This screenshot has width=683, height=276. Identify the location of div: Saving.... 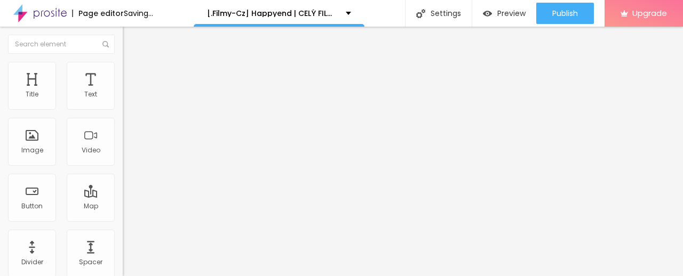
(138, 13).